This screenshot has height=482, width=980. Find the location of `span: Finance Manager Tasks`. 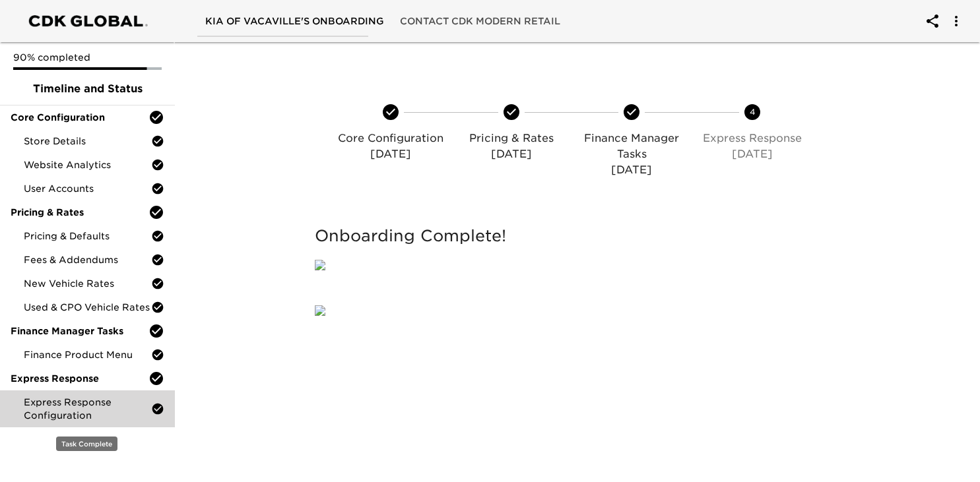

span: Finance Manager Tasks is located at coordinates (79, 331).